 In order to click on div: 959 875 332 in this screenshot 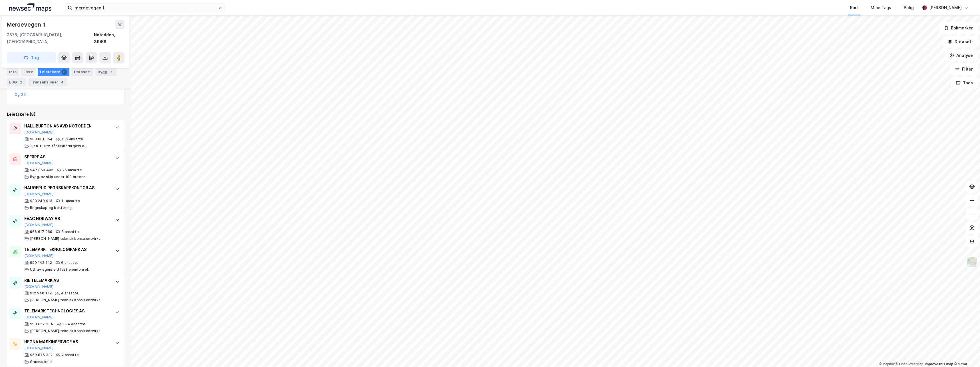, I will do `click(41, 355)`.